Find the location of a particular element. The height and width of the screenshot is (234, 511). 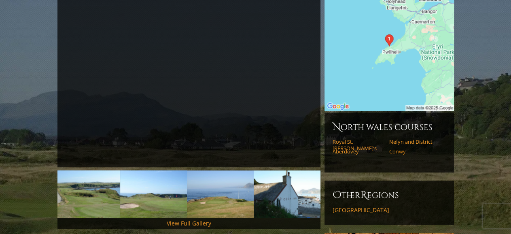

a: Nefyn and District is located at coordinates (414, 141).